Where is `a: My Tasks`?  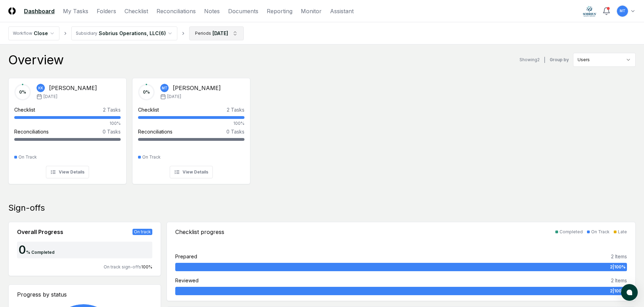 a: My Tasks is located at coordinates (75, 11).